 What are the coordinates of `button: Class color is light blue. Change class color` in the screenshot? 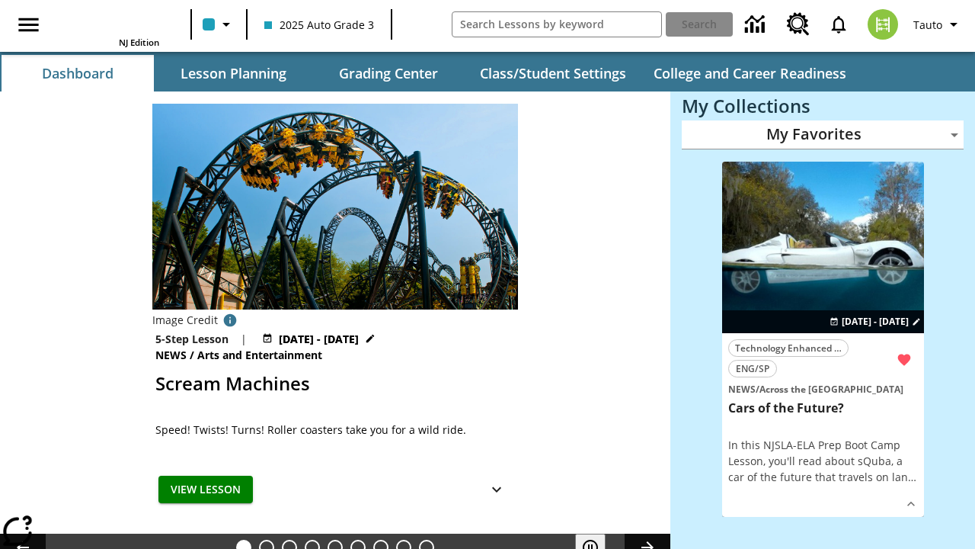 It's located at (219, 24).